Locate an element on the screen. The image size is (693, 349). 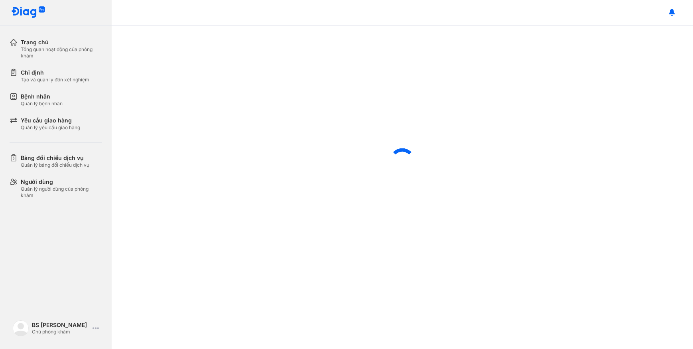
div: Quản lý bệnh nhân is located at coordinates (41, 104).